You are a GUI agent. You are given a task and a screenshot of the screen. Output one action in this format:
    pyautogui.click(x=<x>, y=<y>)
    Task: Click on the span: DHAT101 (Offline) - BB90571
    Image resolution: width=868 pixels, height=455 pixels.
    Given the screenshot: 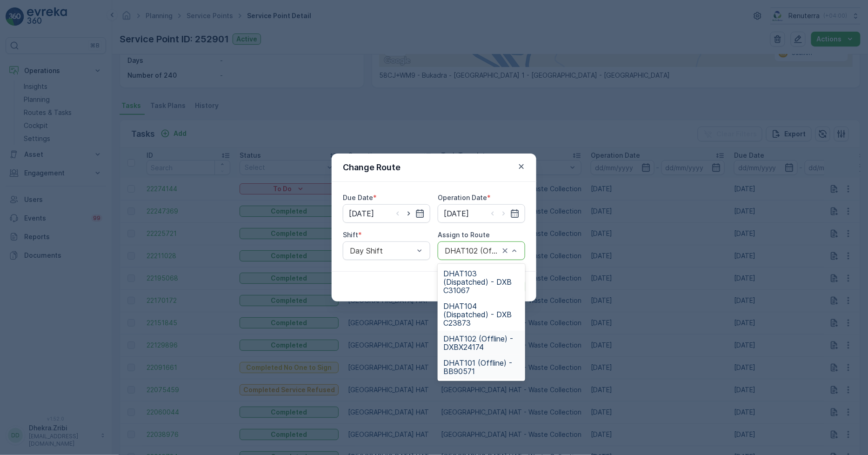 What is the action you would take?
    pyautogui.click(x=481, y=367)
    